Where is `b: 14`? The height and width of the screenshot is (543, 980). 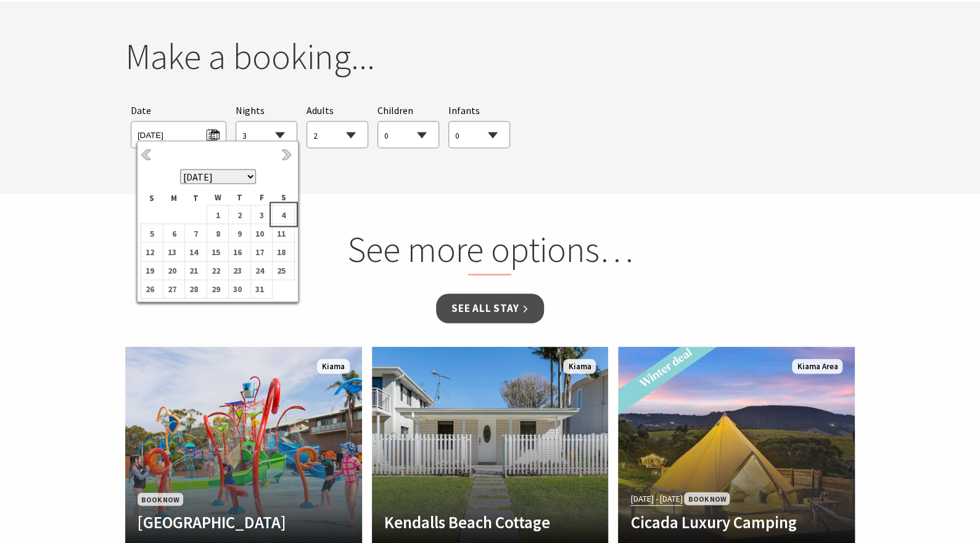 b: 14 is located at coordinates (193, 251).